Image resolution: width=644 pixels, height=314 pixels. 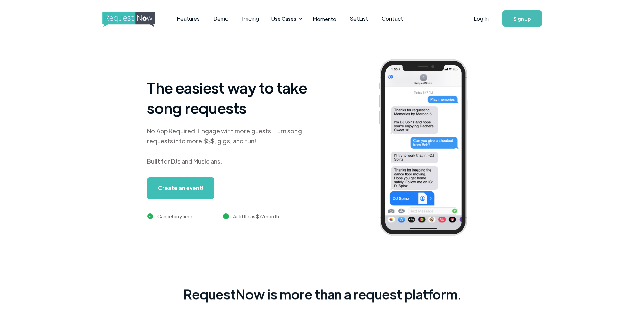 What do you see at coordinates (175, 217) in the screenshot?
I see `div: Cancel anytime` at bounding box center [175, 217].